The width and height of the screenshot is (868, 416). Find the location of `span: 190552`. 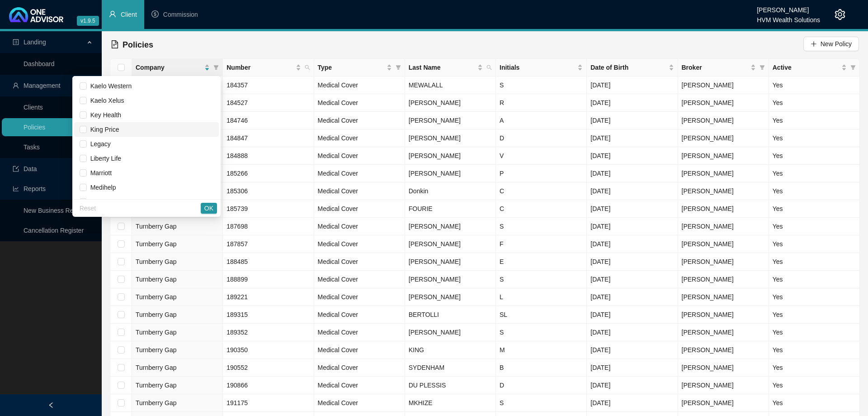

span: 190552 is located at coordinates (237, 367).